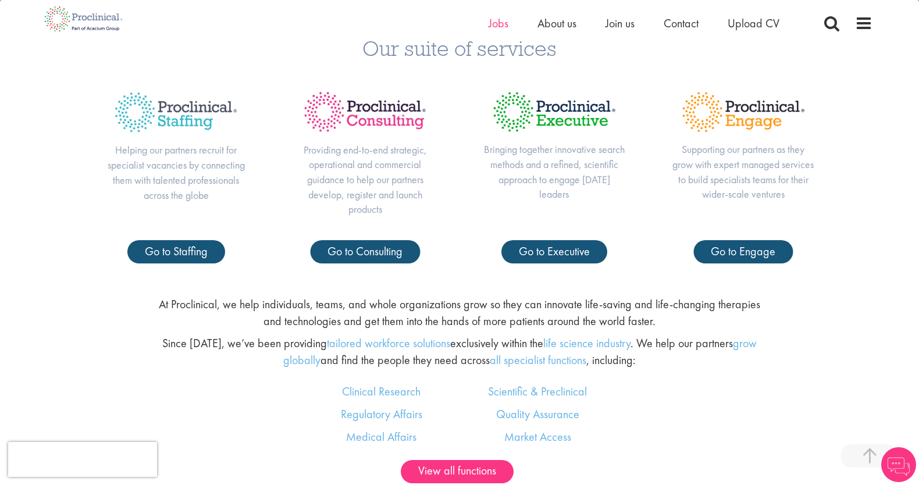 The width and height of the screenshot is (919, 485). What do you see at coordinates (557, 23) in the screenshot?
I see `a: About us` at bounding box center [557, 23].